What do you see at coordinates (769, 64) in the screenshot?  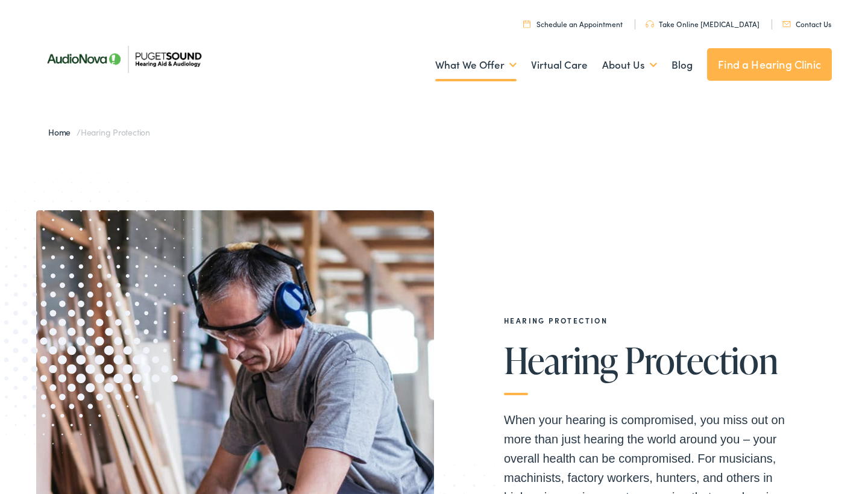 I see `a: Find a Hearing Clinic` at bounding box center [769, 64].